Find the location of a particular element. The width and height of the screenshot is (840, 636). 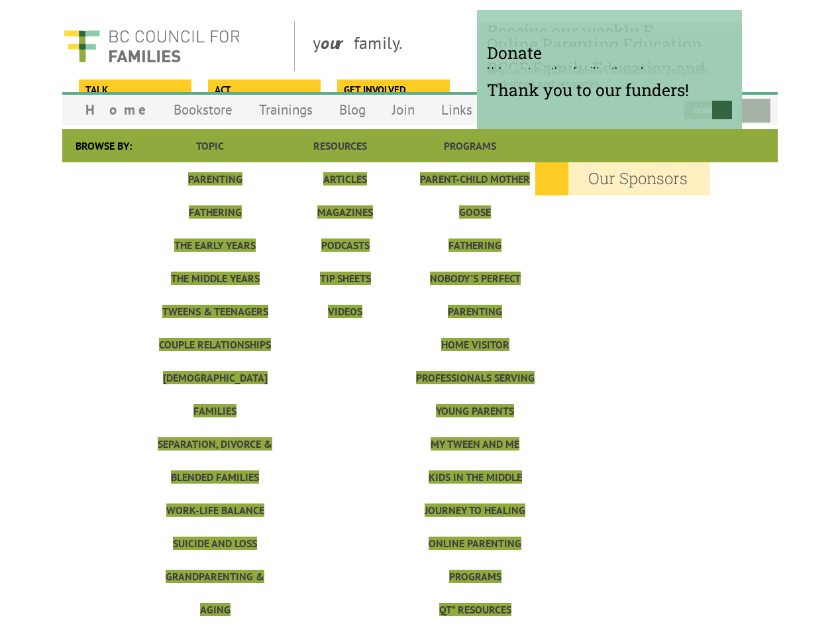

a: Tip Sheets is located at coordinates (345, 278).